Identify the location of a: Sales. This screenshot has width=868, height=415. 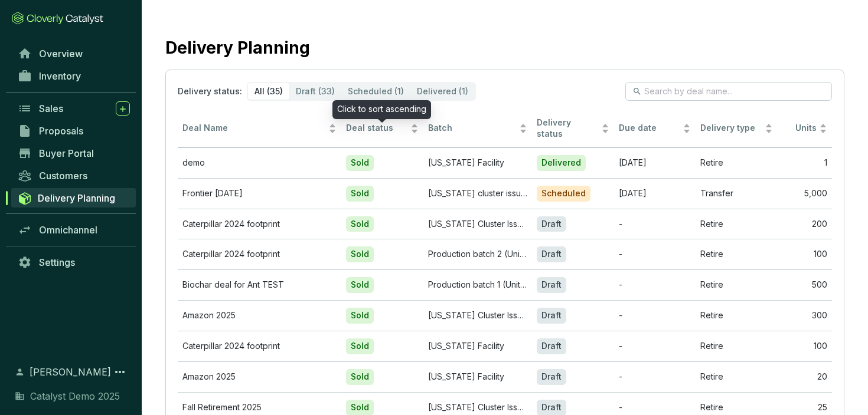
(74, 108).